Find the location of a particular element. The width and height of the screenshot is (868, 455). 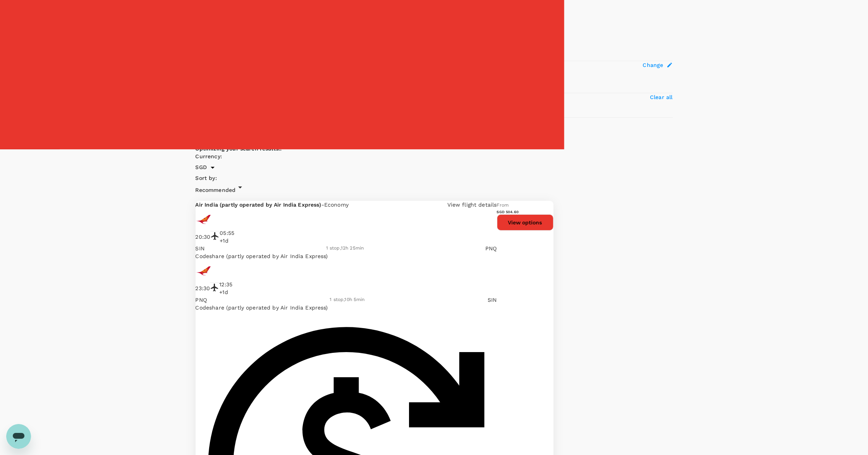

span: Economy is located at coordinates (336, 205).